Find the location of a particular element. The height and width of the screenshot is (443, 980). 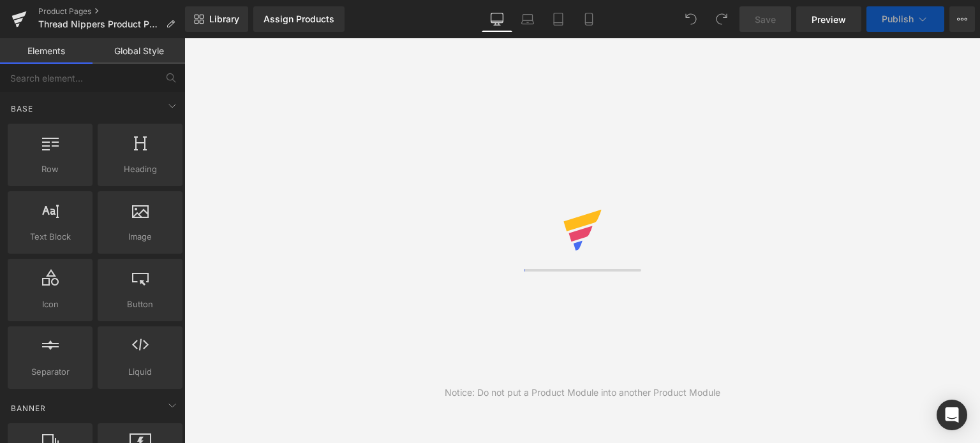

span: Text Block is located at coordinates (50, 237).